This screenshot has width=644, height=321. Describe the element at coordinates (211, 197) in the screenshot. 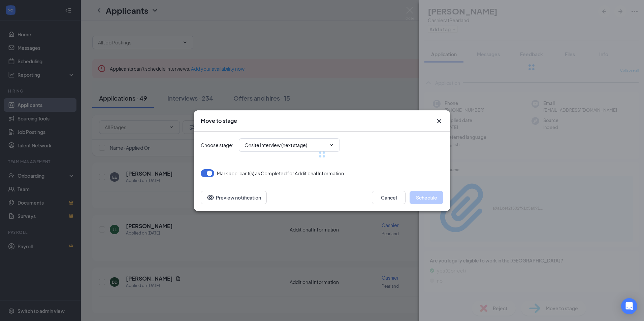

I see `svg: Eye` at that location.